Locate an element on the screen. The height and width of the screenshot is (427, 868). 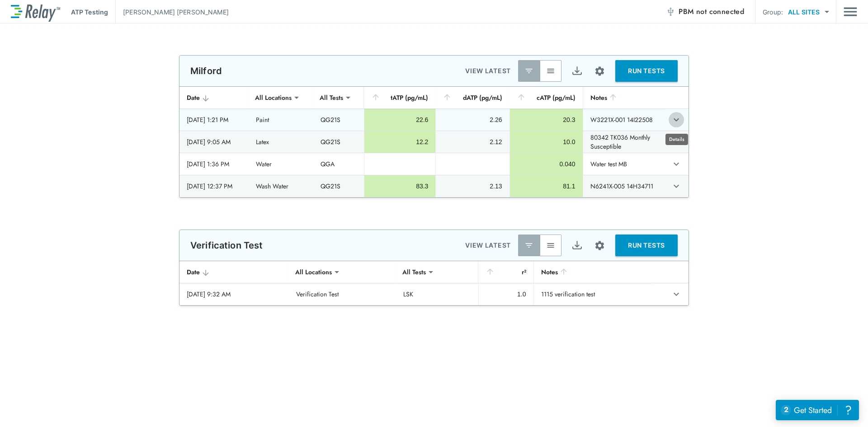
div: 22.6 is located at coordinates (400, 120).